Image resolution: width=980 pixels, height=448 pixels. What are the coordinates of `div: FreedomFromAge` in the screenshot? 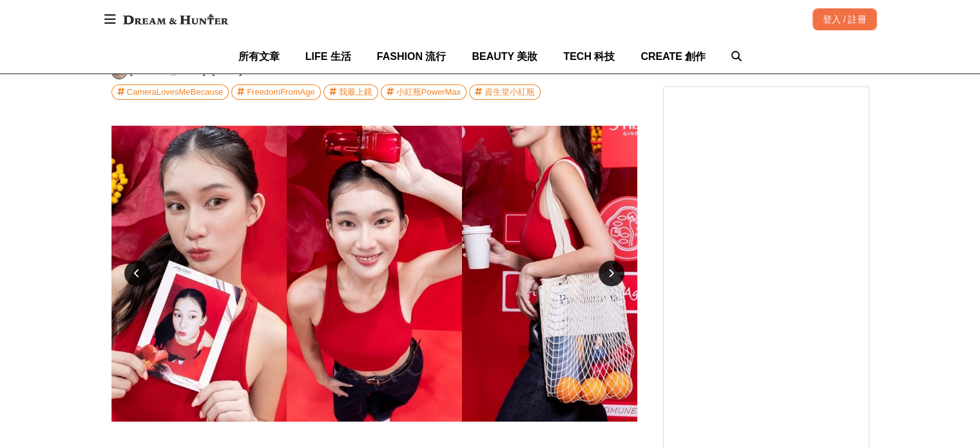 It's located at (280, 92).